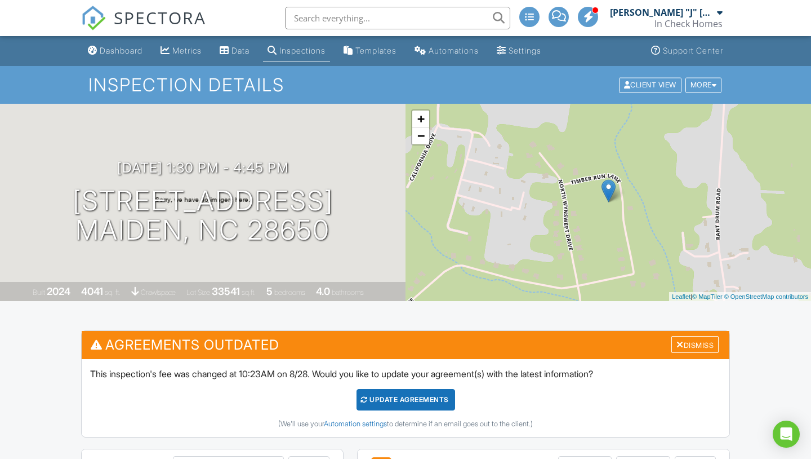 This screenshot has height=459, width=811. What do you see at coordinates (406, 399) in the screenshot?
I see `div: Update Agreements` at bounding box center [406, 399].